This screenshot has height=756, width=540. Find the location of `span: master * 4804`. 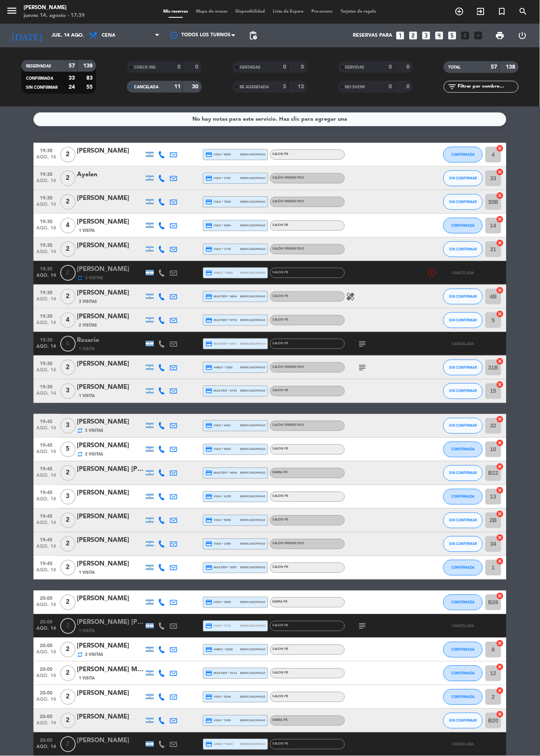

span: master * 4804 is located at coordinates (221, 296).